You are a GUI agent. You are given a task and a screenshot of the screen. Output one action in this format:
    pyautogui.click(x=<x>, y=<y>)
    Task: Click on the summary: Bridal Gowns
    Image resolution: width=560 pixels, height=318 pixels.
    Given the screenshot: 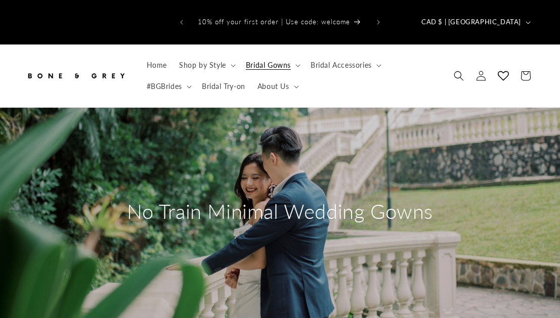 What is the action you would take?
    pyautogui.click(x=272, y=65)
    